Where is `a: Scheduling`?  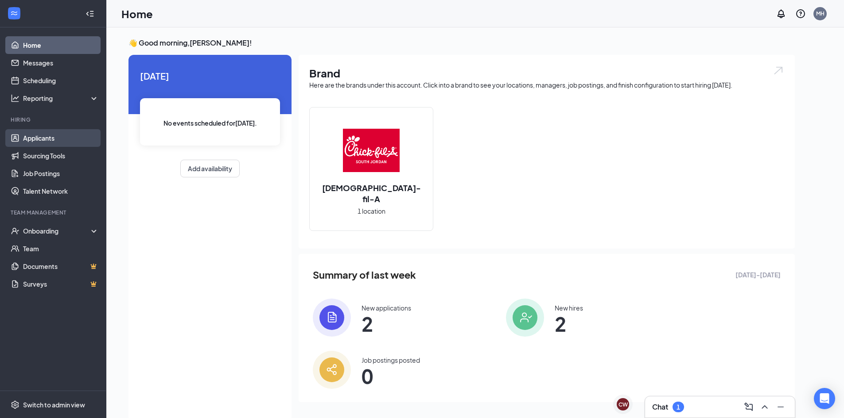 a: Scheduling is located at coordinates (61, 81).